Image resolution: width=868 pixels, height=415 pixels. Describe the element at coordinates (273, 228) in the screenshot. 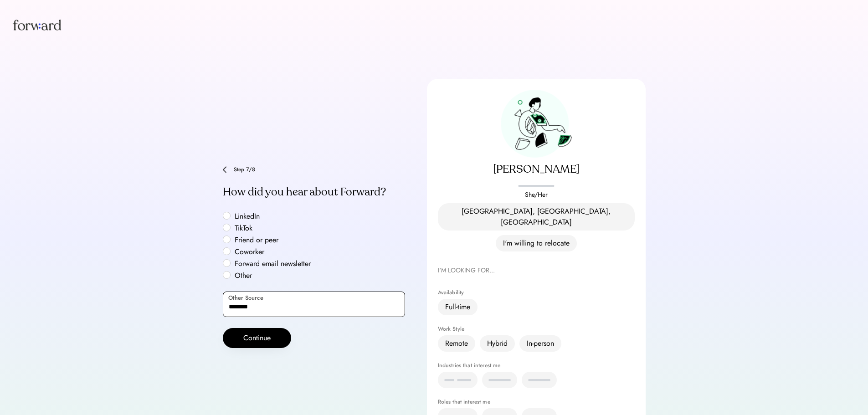

I see `label: TikTok` at that location.